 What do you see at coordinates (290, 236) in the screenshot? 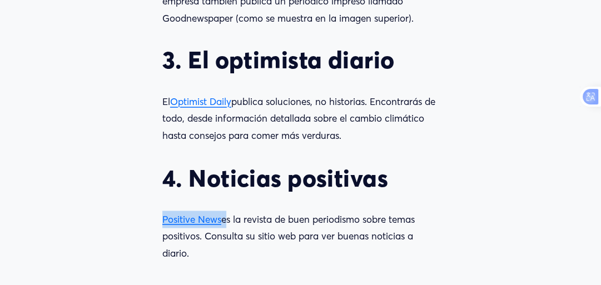
I see `font: es la revista de buen periodismo sobre temas positivos. Consulta su sitio web para ver buenas not...` at bounding box center [290, 236].